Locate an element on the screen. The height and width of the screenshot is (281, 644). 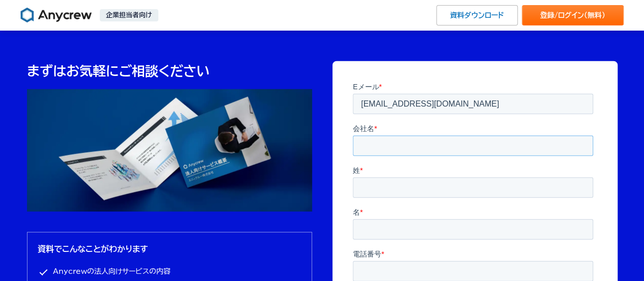
a: 資料ダウンロード is located at coordinates (477, 15).